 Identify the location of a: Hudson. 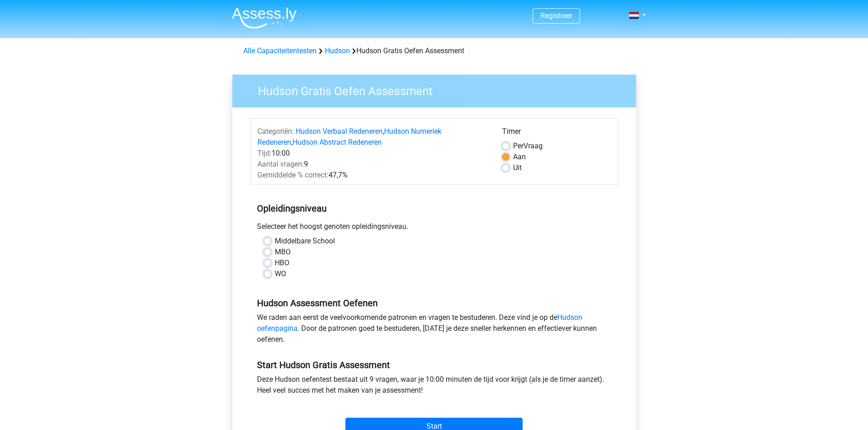
(337, 50).